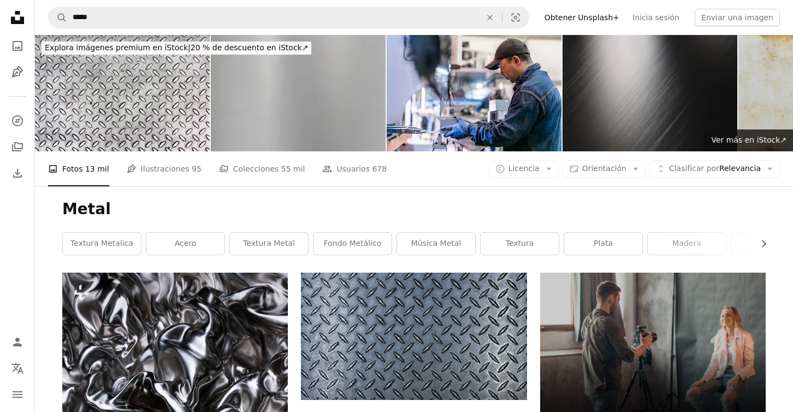 The height and width of the screenshot is (412, 793). Describe the element at coordinates (17, 121) in the screenshot. I see `a: Explorar` at that location.